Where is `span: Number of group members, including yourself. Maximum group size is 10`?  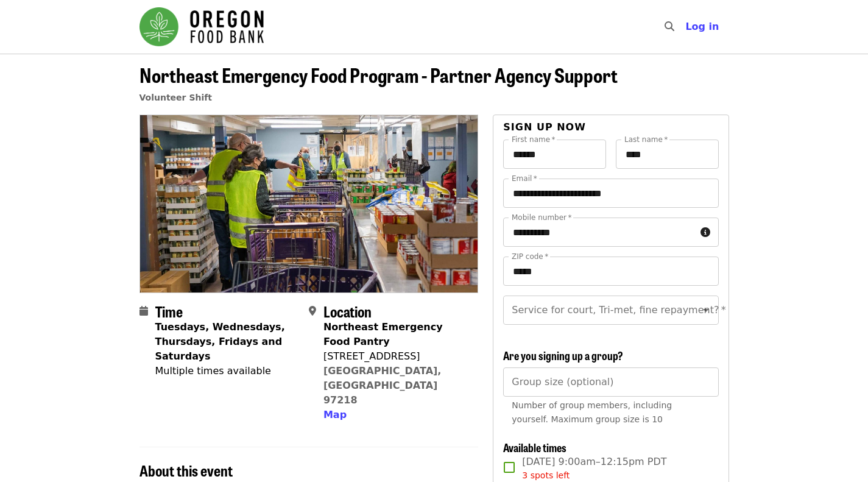
span: Number of group members, including yourself. Maximum group size is 10 is located at coordinates (591, 412).